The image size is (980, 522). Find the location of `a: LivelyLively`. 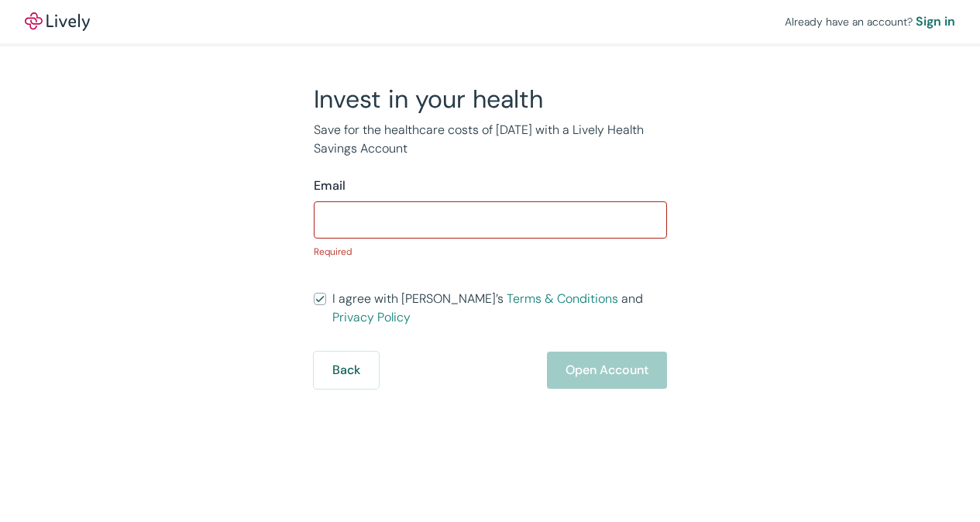

a: LivelyLively is located at coordinates (57, 22).